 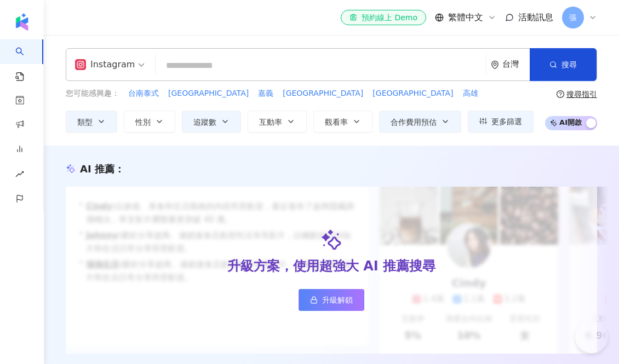 What do you see at coordinates (336, 122) in the screenshot?
I see `span: 觀看率` at bounding box center [336, 122].